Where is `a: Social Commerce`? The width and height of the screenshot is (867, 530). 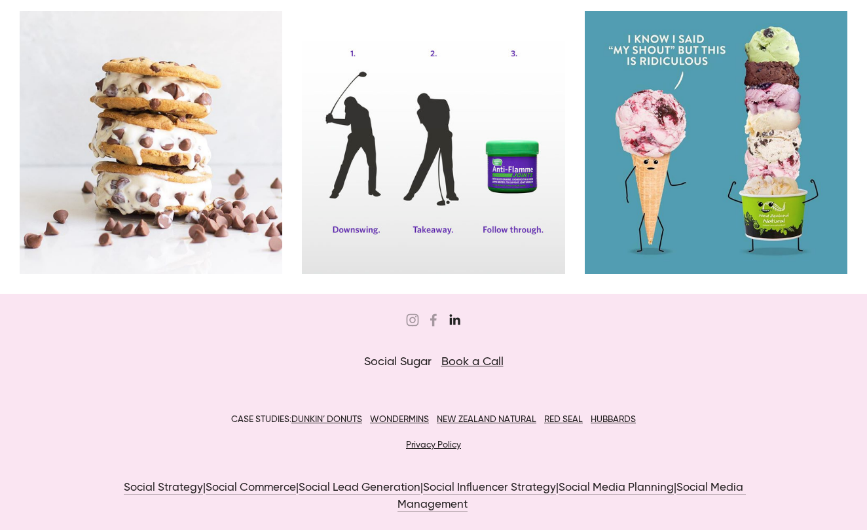 a: Social Commerce is located at coordinates (251, 488).